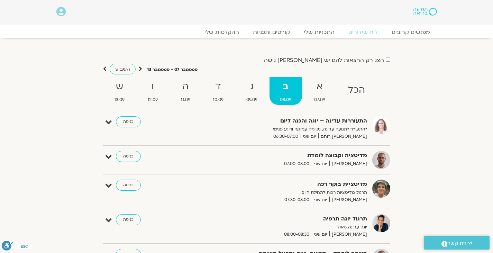 Image resolution: width=493 pixels, height=253 pixels. What do you see at coordinates (286, 100) in the screenshot?
I see `span: 08.09` at bounding box center [286, 100].